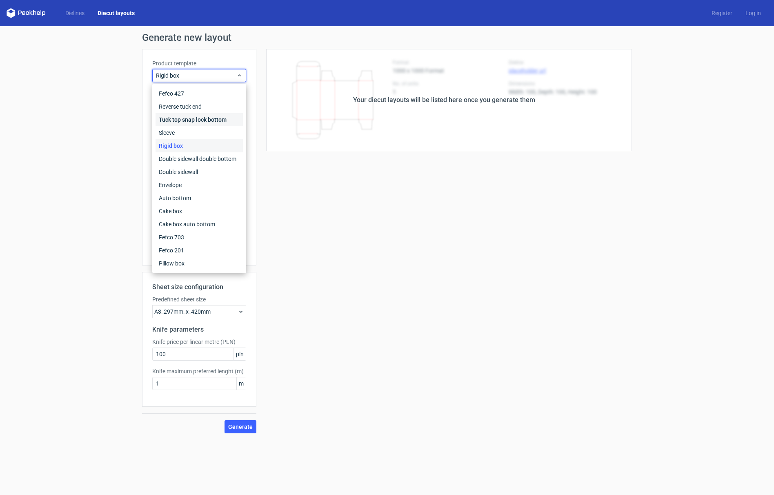 Image resolution: width=774 pixels, height=495 pixels. I want to click on span: Generate, so click(240, 426).